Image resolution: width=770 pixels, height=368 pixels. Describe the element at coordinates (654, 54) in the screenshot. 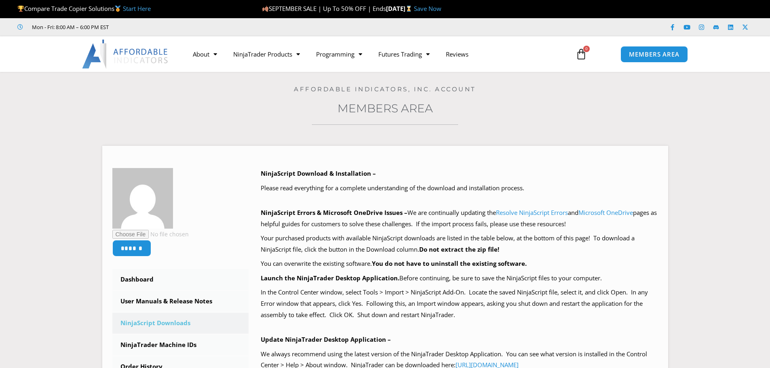

I see `span: MEMBERS AREA` at that location.